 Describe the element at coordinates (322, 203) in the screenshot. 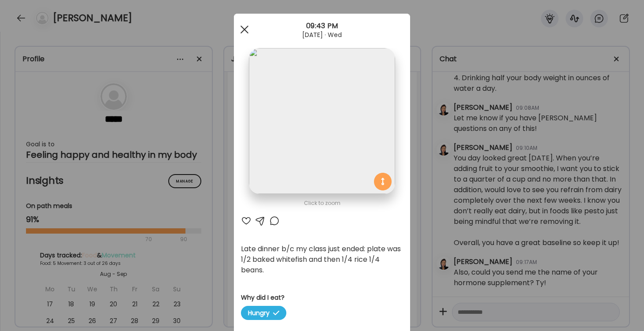

I see `div: Click to zoom` at that location.